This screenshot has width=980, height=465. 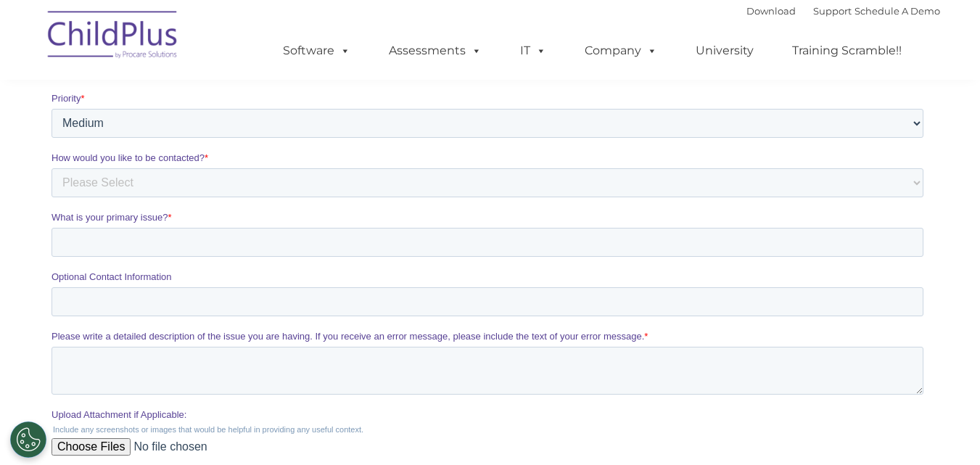 I want to click on button: Cookies Settings, so click(x=28, y=440).